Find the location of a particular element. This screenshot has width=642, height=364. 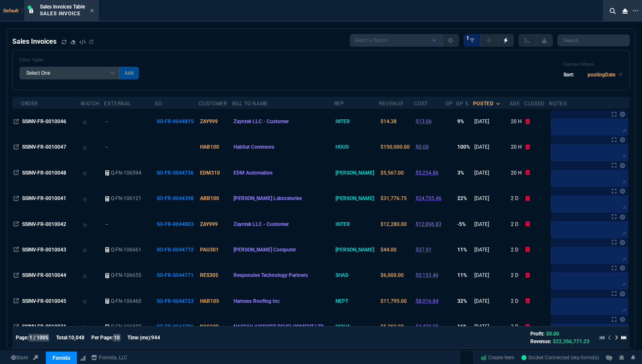

td: RES305 is located at coordinates (215, 275).